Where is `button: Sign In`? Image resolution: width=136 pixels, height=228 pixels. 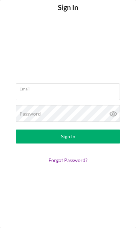
button: Sign In is located at coordinates (68, 137).